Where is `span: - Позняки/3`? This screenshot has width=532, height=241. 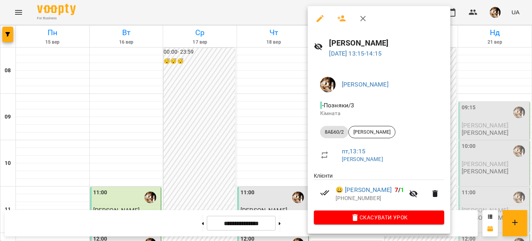 span: - Позняки/3 is located at coordinates (338, 105).